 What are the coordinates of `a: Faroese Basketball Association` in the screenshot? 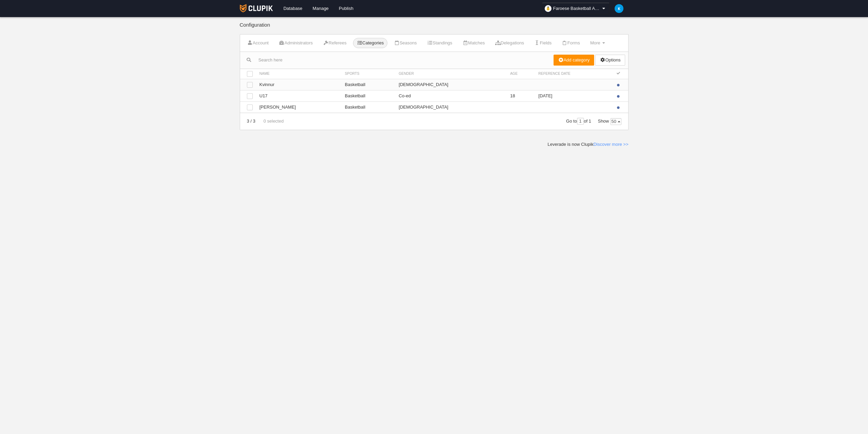 It's located at (576, 9).